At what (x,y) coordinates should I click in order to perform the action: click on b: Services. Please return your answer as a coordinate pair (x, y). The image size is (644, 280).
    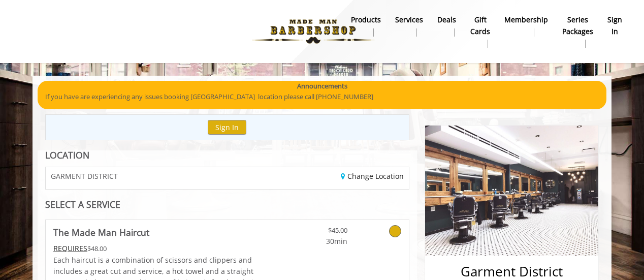
    Looking at the image, I should click on (409, 20).